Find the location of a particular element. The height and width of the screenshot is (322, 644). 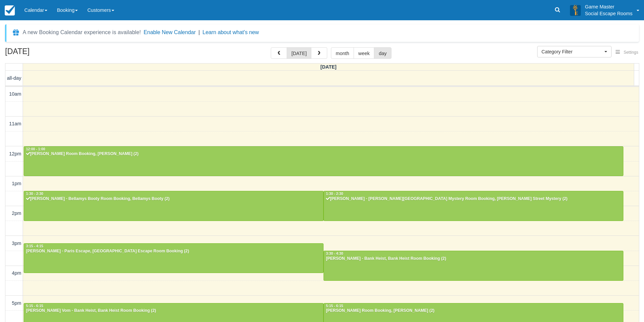

div: A new Booking Calendar experience is available! is located at coordinates (82, 33).